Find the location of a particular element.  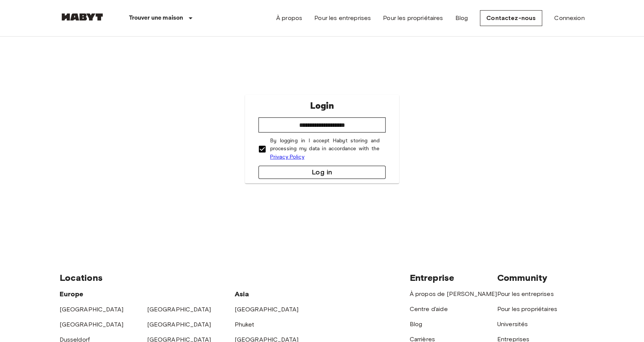

span: Europe is located at coordinates (72, 294).